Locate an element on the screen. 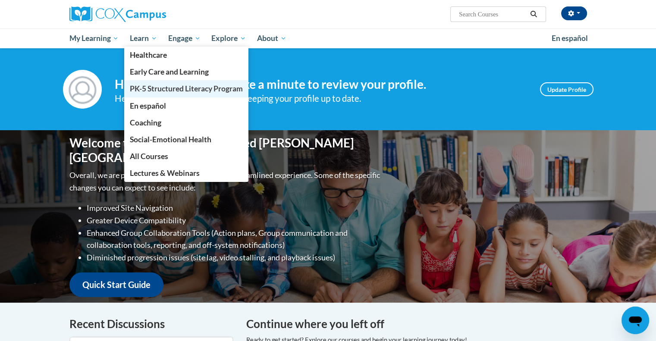  a: Quick Start Guide is located at coordinates (117, 285).